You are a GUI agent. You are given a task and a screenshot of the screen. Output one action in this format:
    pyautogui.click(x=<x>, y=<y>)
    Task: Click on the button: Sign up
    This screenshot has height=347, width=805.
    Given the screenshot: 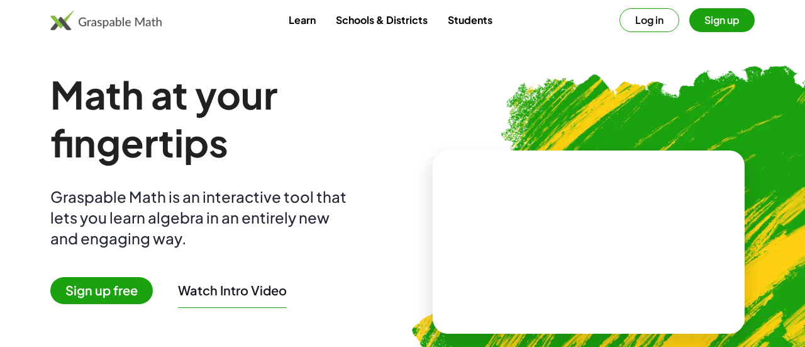 What is the action you would take?
    pyautogui.click(x=722, y=20)
    